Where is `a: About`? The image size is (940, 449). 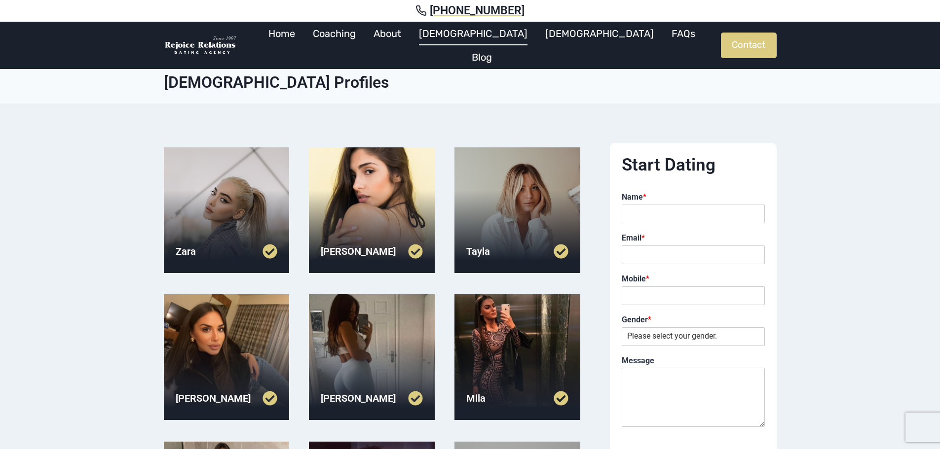 a: About is located at coordinates (387, 34).